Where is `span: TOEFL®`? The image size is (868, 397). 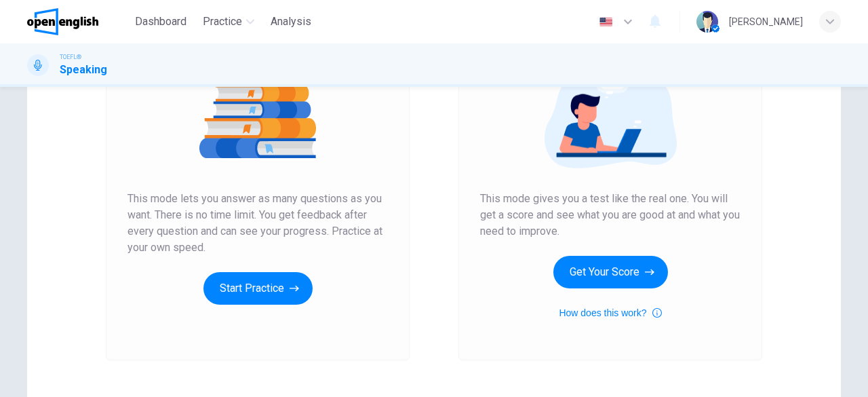
span: TOEFL® is located at coordinates (71, 57).